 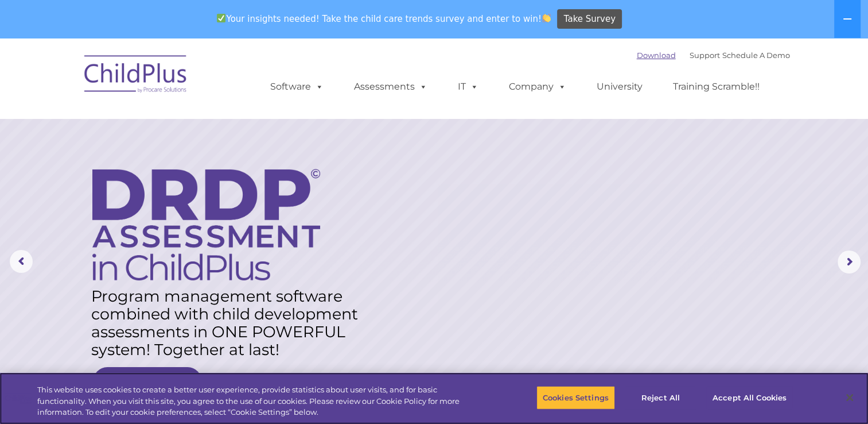 What do you see at coordinates (660, 397) in the screenshot?
I see `button: Reject All` at bounding box center [660, 397].